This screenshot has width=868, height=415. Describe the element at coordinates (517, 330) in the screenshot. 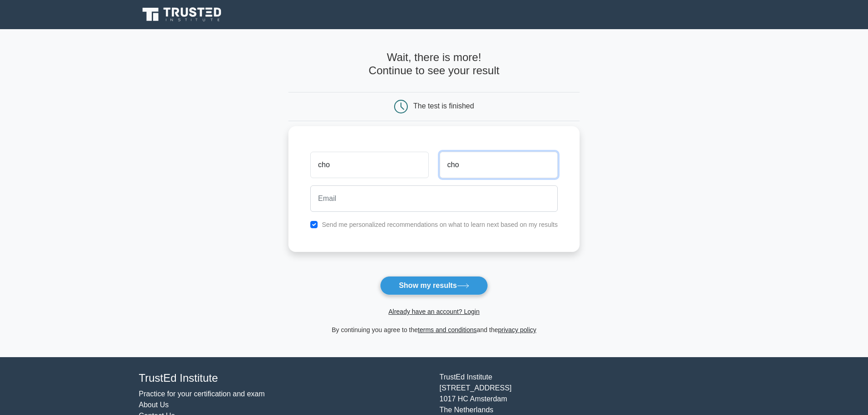

I see `a: privacy policy` at that location.